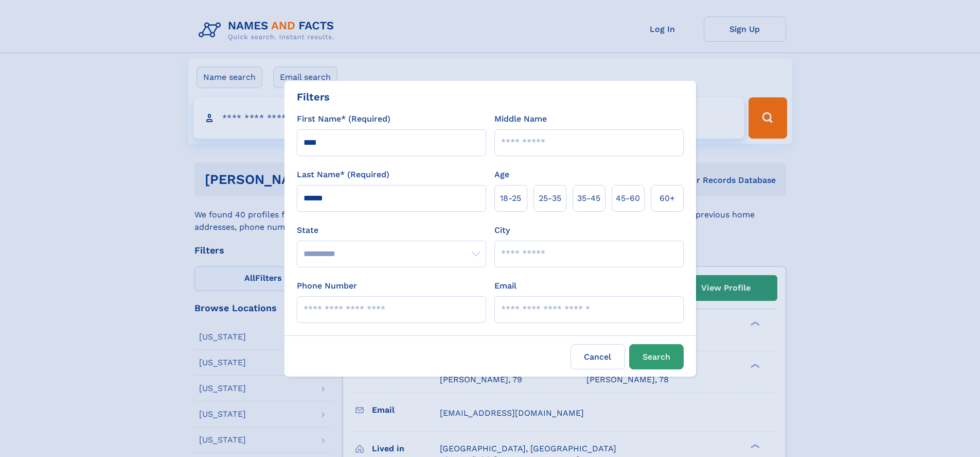 The height and width of the screenshot is (457, 980). I want to click on span: 18‑25, so click(510, 199).